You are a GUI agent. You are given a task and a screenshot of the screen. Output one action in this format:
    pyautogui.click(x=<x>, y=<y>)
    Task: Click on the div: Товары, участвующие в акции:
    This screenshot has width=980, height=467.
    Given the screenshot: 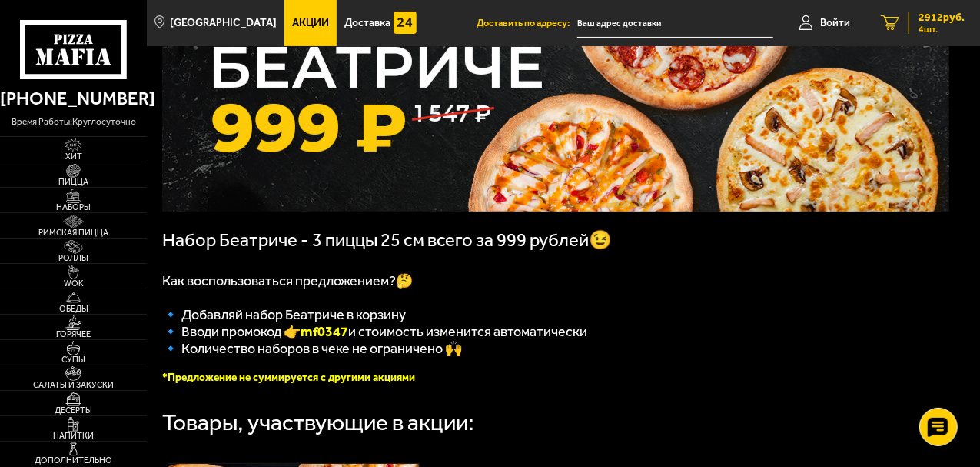 What is the action you would take?
    pyautogui.click(x=319, y=423)
    